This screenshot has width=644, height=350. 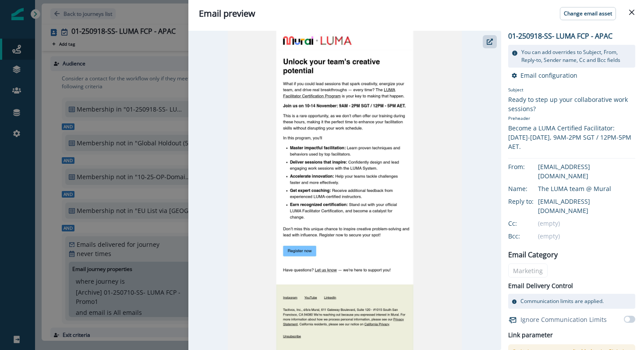 What do you see at coordinates (345, 190) in the screenshot?
I see `img: email asset unavailable` at bounding box center [345, 190].